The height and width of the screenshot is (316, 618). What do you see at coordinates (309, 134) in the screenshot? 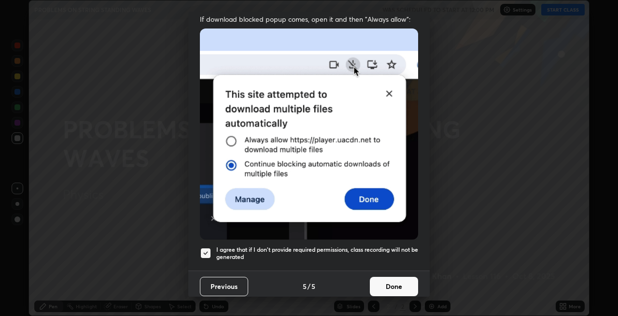
I see `img: downloads-permission-blocked.gif` at bounding box center [309, 134].